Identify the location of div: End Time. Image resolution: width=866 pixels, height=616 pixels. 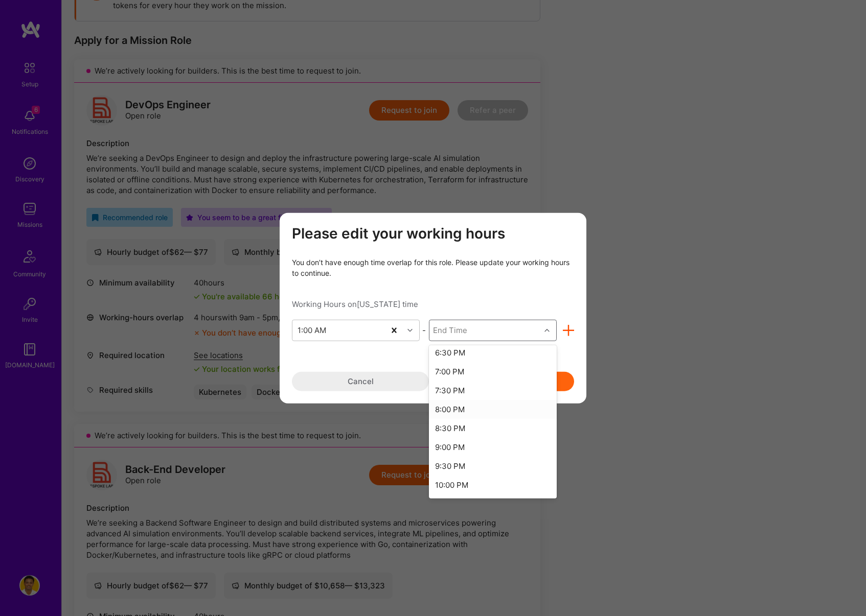
(450, 330).